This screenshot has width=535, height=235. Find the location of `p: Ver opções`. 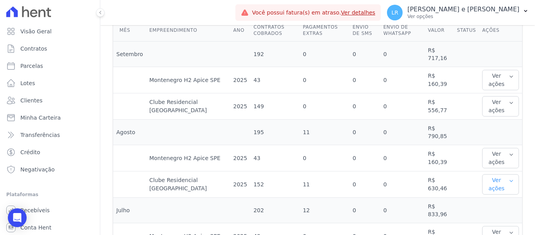

p: Ver opções is located at coordinates (463, 16).